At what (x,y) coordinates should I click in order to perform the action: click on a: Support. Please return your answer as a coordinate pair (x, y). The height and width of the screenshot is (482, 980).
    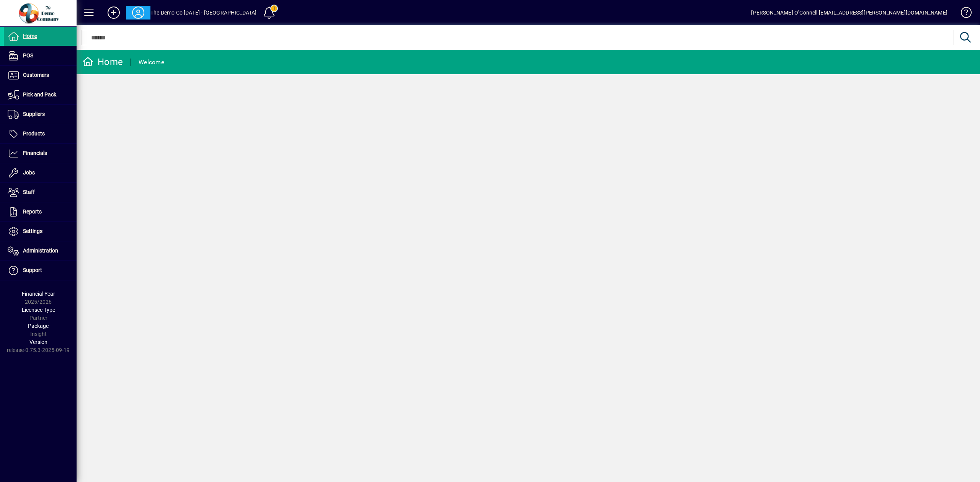
    Looking at the image, I should click on (40, 271).